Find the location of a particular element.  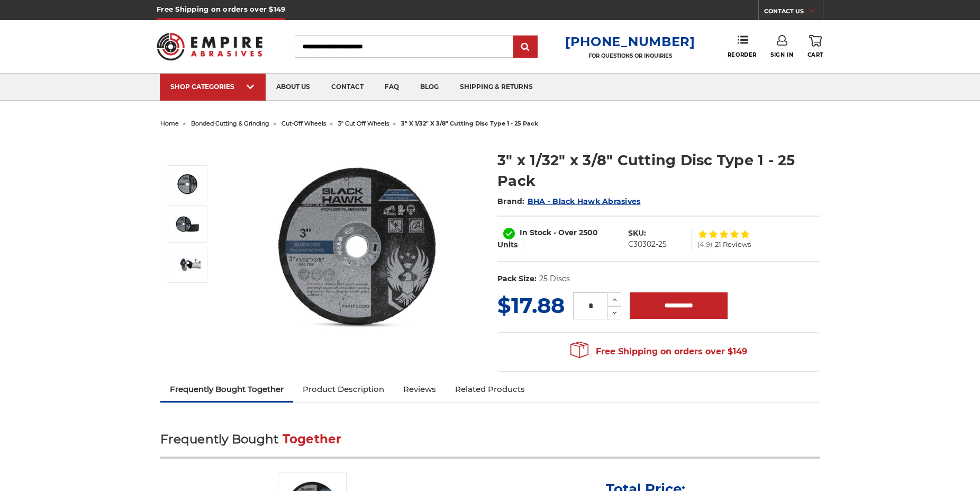

a: cut-off wheels is located at coordinates (304, 123).